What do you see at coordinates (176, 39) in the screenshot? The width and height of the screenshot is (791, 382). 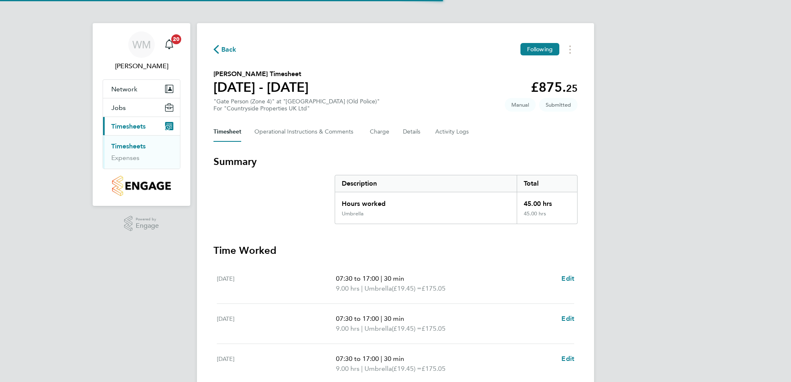 I see `span: 20` at bounding box center [176, 39].